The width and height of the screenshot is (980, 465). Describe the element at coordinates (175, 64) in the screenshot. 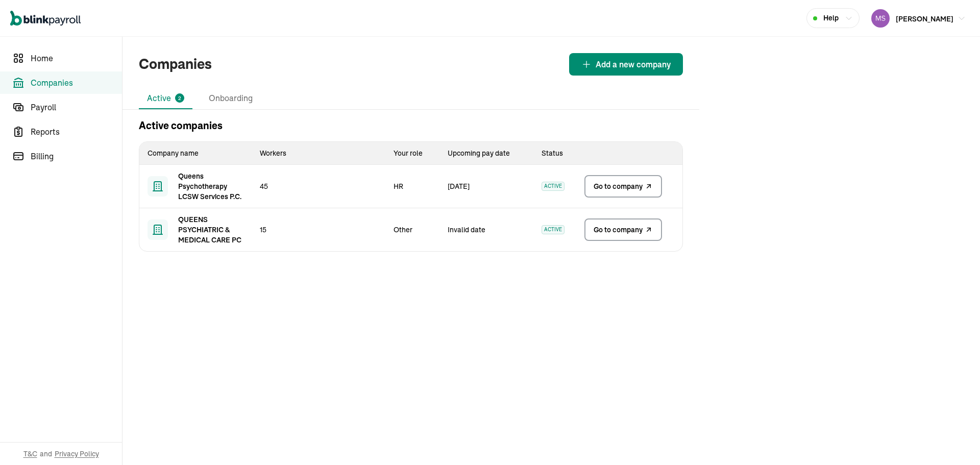

I see `h1: Companies` at that location.